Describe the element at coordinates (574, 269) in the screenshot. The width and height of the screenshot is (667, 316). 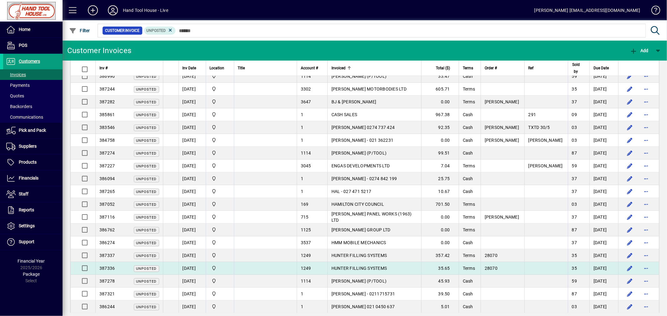
I see `span: 35` at that location.